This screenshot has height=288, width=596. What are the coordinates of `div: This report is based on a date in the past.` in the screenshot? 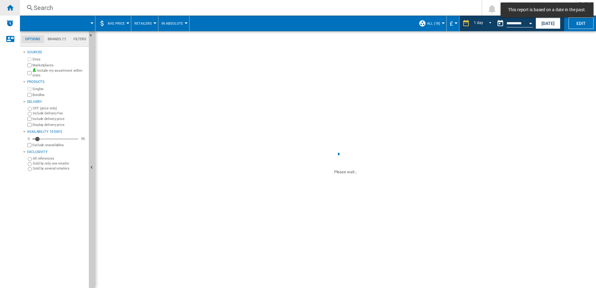 It's located at (514, 23).